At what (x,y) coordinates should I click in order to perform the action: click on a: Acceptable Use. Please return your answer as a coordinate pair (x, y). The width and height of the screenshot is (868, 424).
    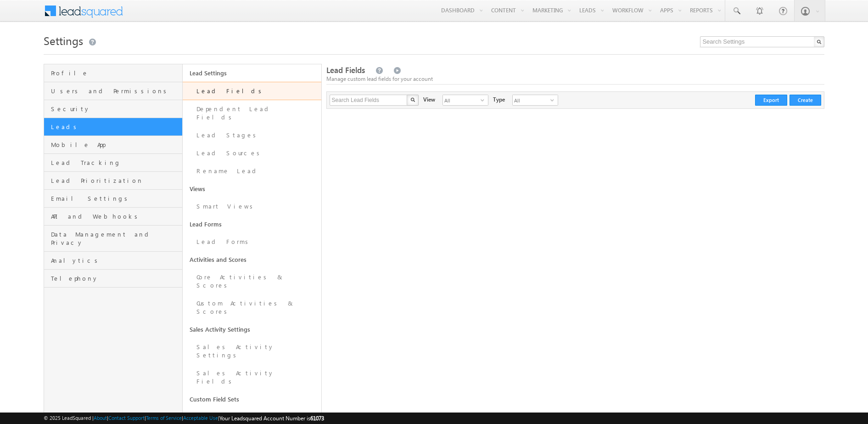
    Looking at the image, I should click on (201, 417).